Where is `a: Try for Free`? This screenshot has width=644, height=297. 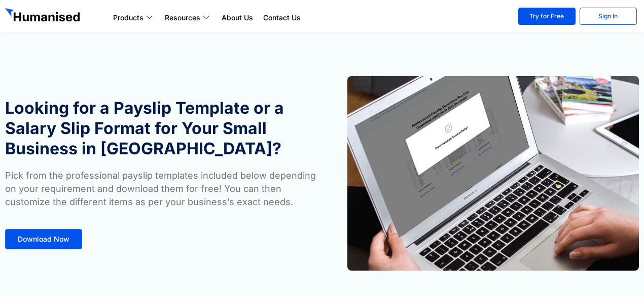 a: Try for Free is located at coordinates (547, 16).